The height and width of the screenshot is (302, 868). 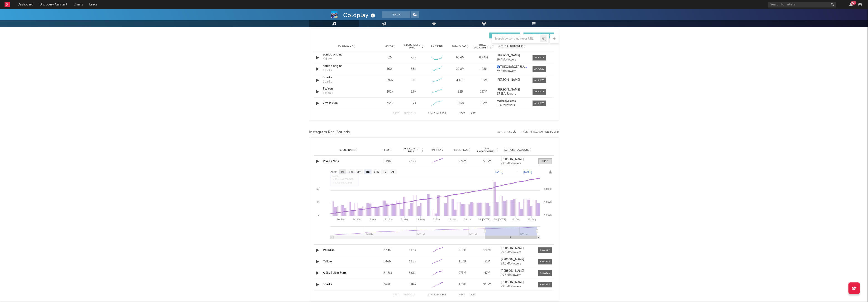 I want to click on button: Last, so click(x=473, y=113).